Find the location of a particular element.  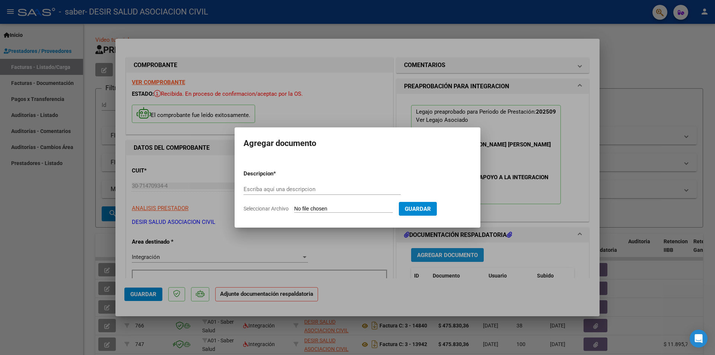

div: Open Intercom Messenger is located at coordinates (698, 338).